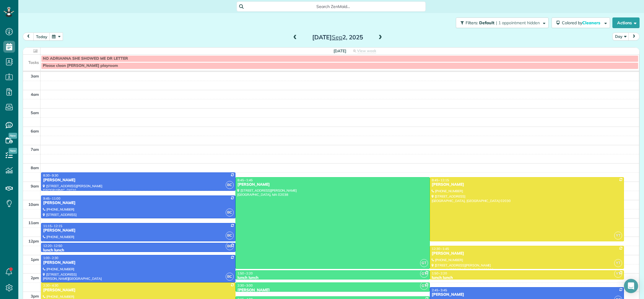 The image size is (644, 299). What do you see at coordinates (34, 204) in the screenshot?
I see `span: 10am` at bounding box center [34, 204].